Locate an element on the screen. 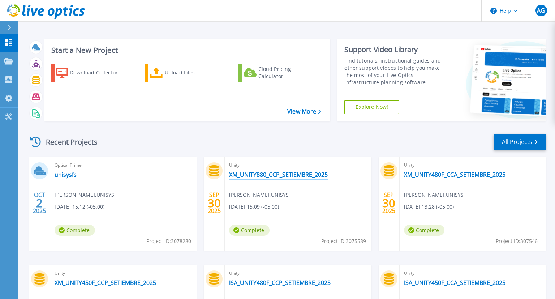 This screenshot has width=555, height=299. a: ISA_UNITY450F_CCA_SETIEMBRE_2025 is located at coordinates (454, 282).